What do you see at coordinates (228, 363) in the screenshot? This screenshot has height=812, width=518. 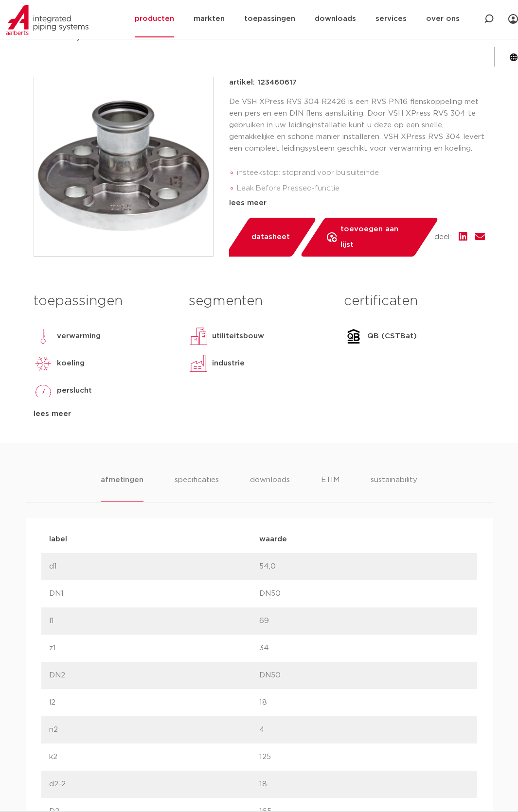 I see `p: industrie` at bounding box center [228, 363].